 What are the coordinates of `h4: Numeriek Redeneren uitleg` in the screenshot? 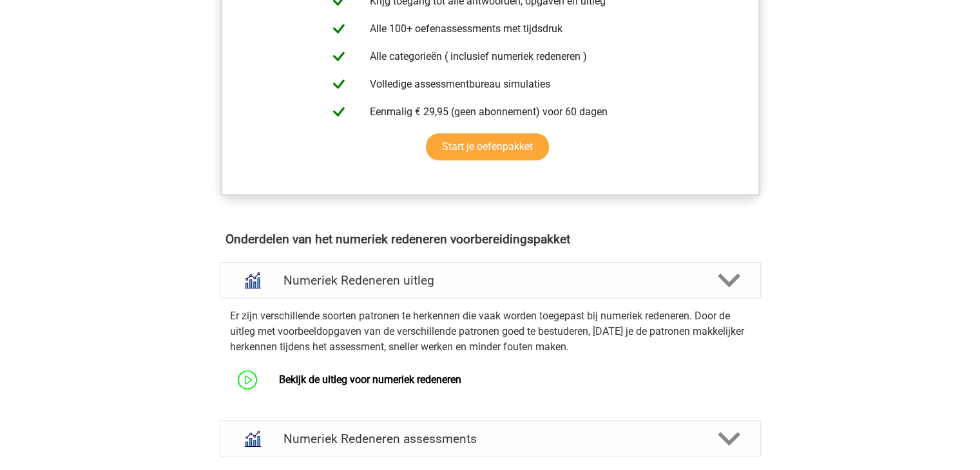 It's located at (490, 280).